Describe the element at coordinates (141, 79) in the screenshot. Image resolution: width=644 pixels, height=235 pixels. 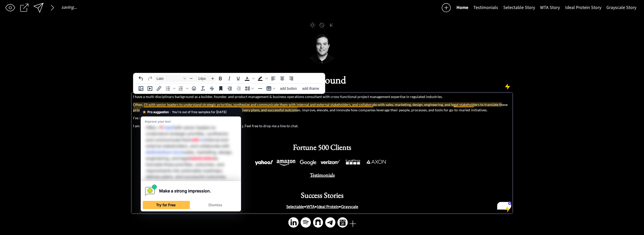
I see `button: Undo` at that location.